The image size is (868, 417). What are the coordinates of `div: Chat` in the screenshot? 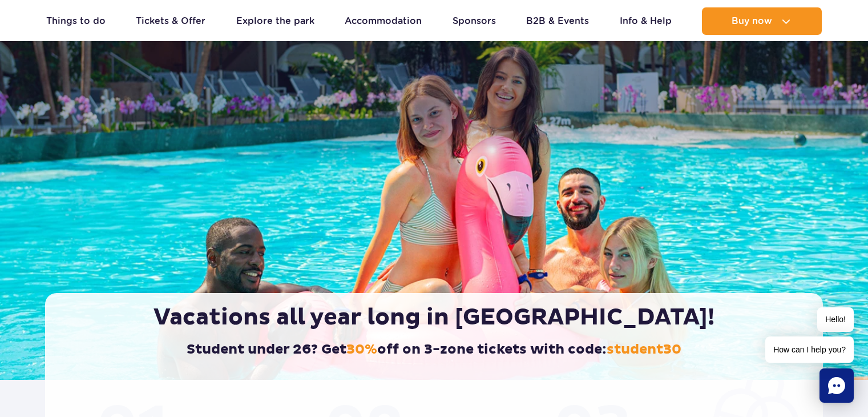 It's located at (837, 385).